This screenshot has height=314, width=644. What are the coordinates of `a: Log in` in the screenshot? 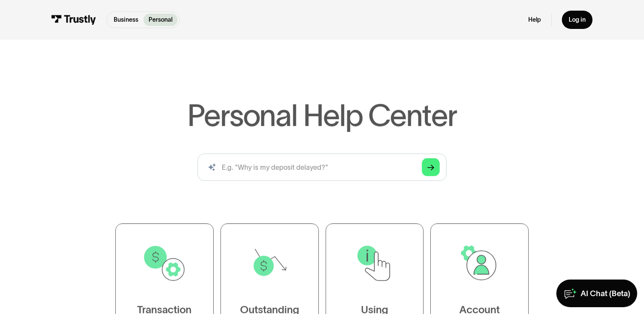 It's located at (577, 19).